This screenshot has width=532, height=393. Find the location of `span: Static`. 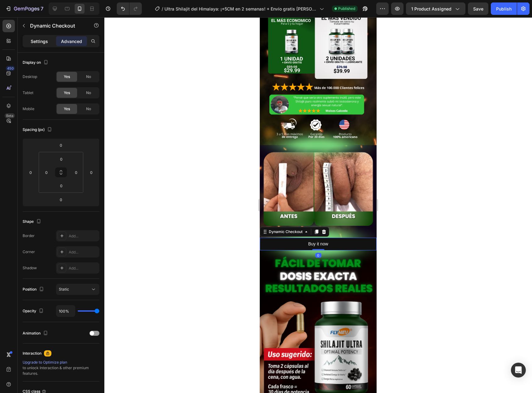

span: Static is located at coordinates (64, 289).